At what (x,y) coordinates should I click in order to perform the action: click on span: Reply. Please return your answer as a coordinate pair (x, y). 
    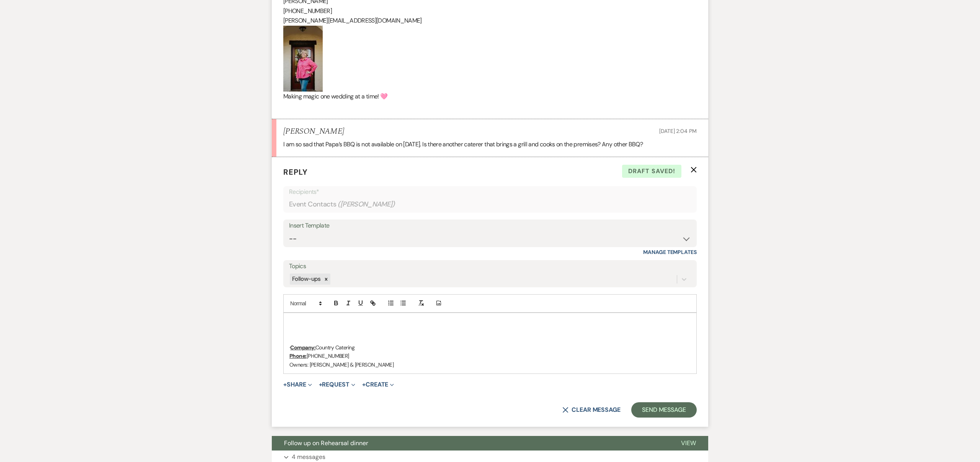
    Looking at the image, I should click on (296, 172).